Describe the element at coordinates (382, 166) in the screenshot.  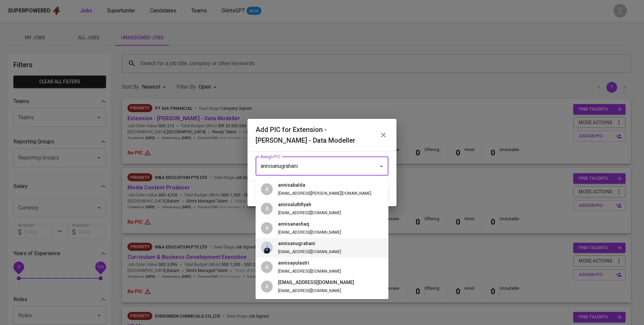
I see `button: Close` at that location.